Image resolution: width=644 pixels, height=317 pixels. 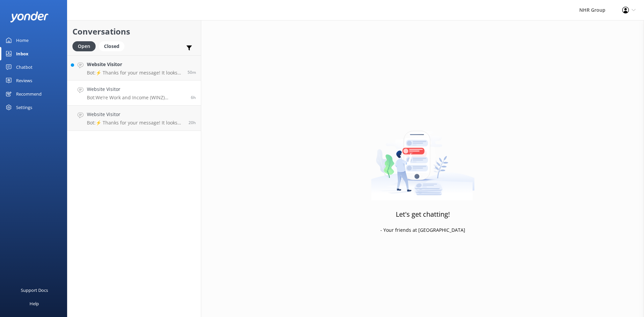 I want to click on p: Bot: We’re Work and Income (WINZ) registered suppliers, so you can trust us to help you with your..., so click(x=136, y=98).